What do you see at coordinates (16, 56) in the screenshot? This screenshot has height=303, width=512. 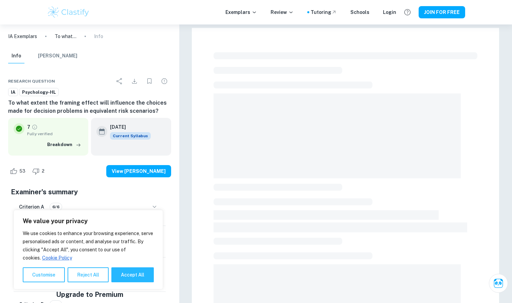 I see `button: Info` at bounding box center [16, 56].